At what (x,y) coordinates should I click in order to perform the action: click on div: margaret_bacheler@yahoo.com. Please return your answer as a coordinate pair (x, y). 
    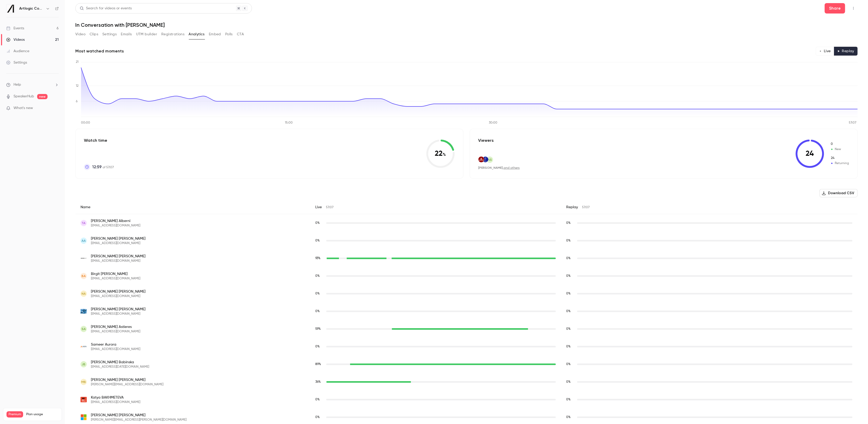
    Looking at the image, I should click on (467, 382).